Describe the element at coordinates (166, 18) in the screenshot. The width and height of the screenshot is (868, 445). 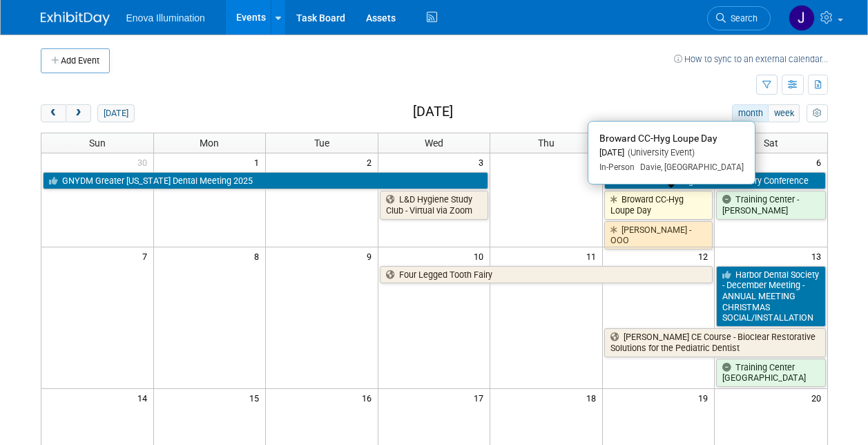
I see `span: Enova Illumination` at that location.